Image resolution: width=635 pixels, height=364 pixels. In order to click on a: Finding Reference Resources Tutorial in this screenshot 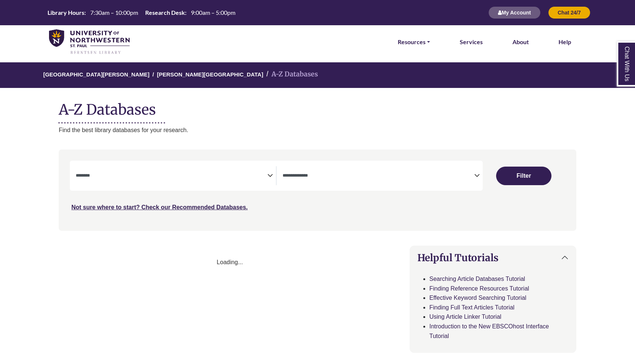, I will do `click(479, 288)`.